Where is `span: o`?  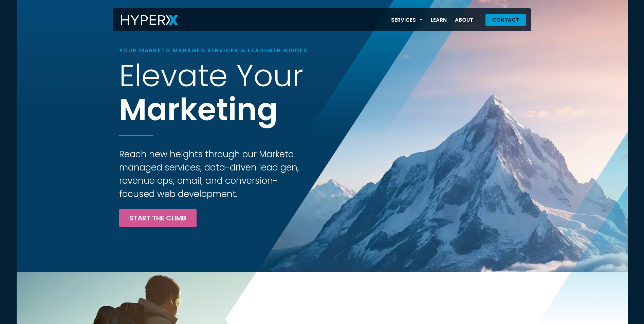 span: o is located at coordinates (263, 78).